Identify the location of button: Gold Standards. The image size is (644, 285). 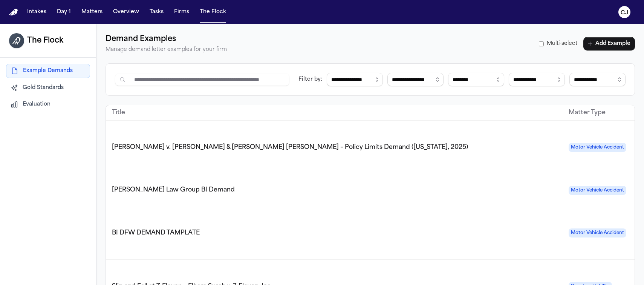
(48, 88).